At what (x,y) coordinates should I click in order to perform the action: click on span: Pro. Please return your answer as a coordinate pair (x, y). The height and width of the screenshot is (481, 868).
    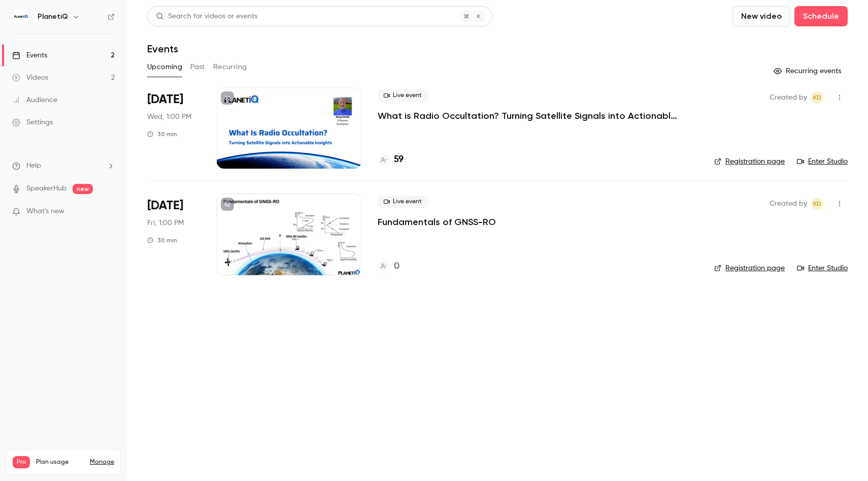
    Looking at the image, I should click on (21, 462).